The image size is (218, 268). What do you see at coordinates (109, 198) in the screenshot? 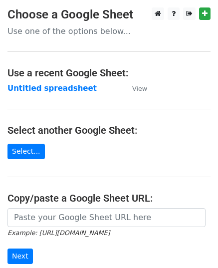
I see `h4: Copy/paste a Google Sheet URL:` at bounding box center [109, 198].